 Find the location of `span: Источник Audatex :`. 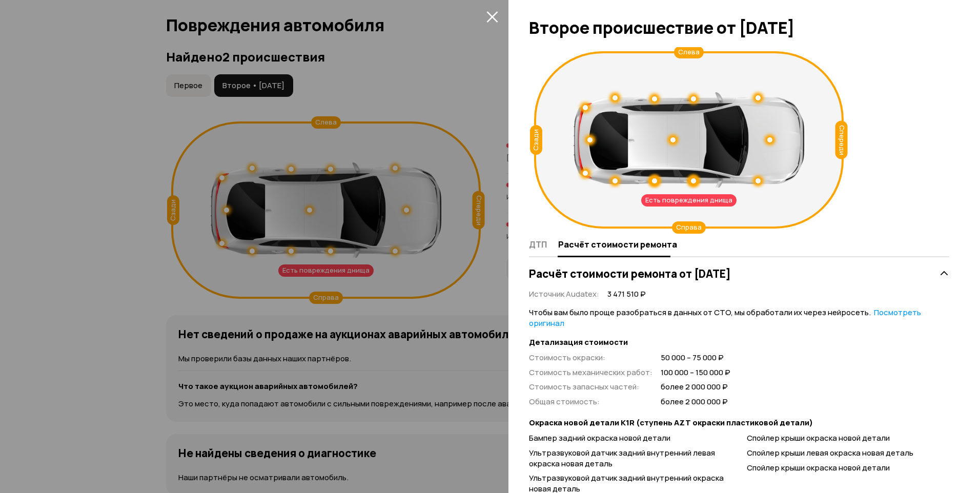

span: Источник Audatex : is located at coordinates (564, 293).